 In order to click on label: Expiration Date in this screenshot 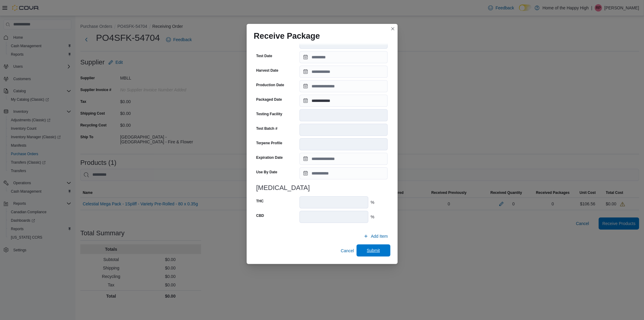, I will do `click(269, 158)`.